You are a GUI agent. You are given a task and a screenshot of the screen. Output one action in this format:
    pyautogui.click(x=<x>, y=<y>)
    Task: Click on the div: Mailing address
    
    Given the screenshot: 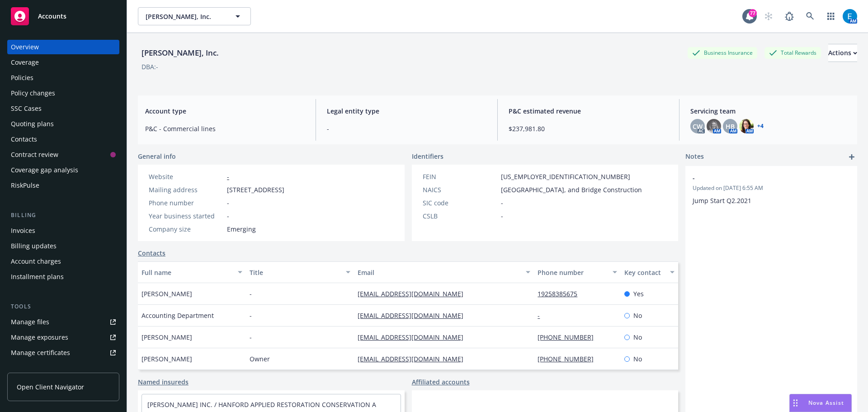 What is the action you would take?
    pyautogui.click(x=186, y=190)
    